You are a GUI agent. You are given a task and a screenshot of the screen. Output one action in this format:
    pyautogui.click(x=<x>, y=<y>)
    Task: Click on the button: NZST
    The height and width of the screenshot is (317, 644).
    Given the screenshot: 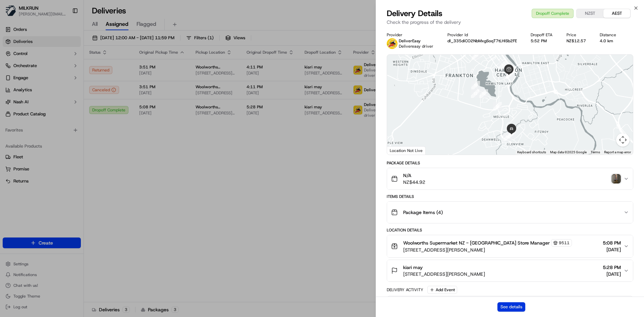 What is the action you would take?
    pyautogui.click(x=590, y=13)
    